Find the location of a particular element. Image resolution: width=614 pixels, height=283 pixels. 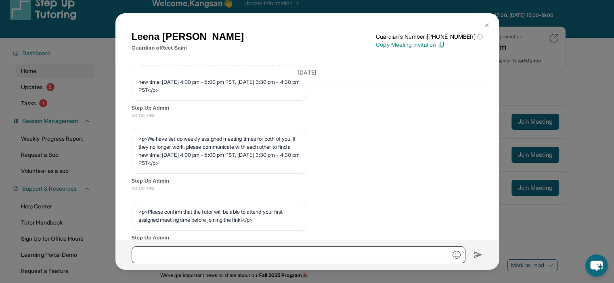

img: Send icon is located at coordinates (478, 255).